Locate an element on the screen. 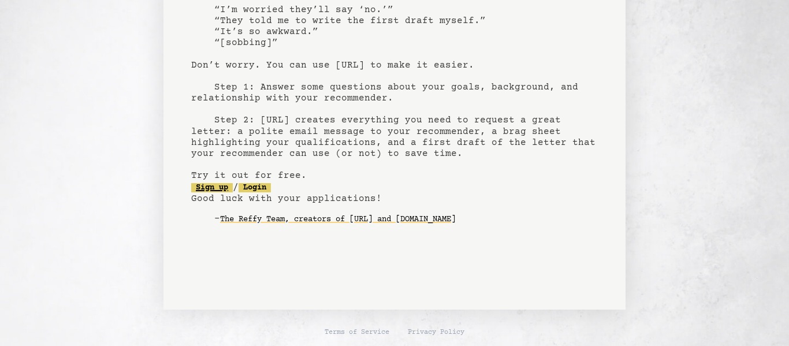  a: Terms of Service is located at coordinates (357, 333).